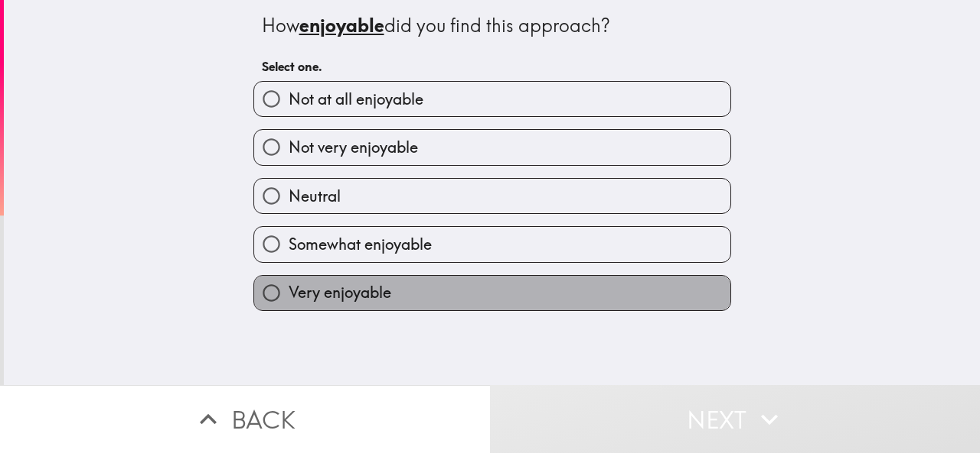 This screenshot has width=980, height=453. I want to click on button: Very enjoyable, so click(492, 293).